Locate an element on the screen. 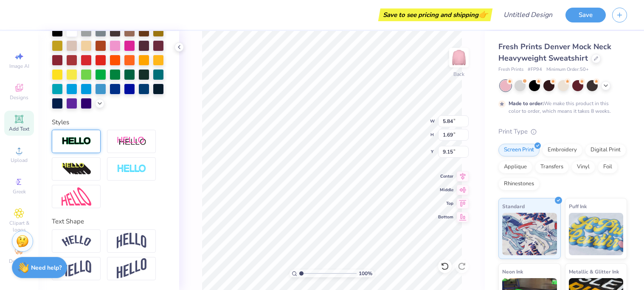  span: Puff Ink is located at coordinates (578, 206).